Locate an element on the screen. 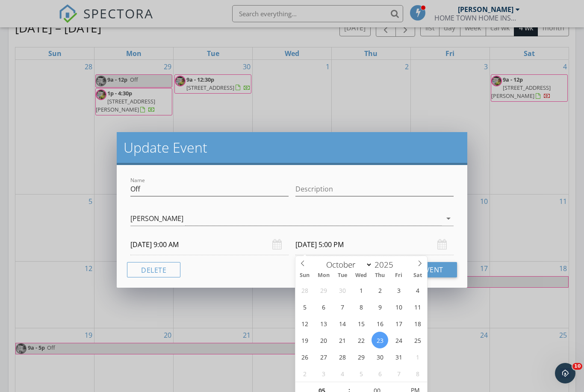 This screenshot has height=392, width=584. span: October 29, 2025 is located at coordinates (361, 357).